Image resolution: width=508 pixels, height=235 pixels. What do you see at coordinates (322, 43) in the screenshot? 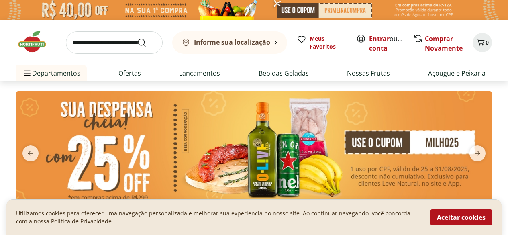
I see `a: Meus Favoritos` at bounding box center [322, 43].